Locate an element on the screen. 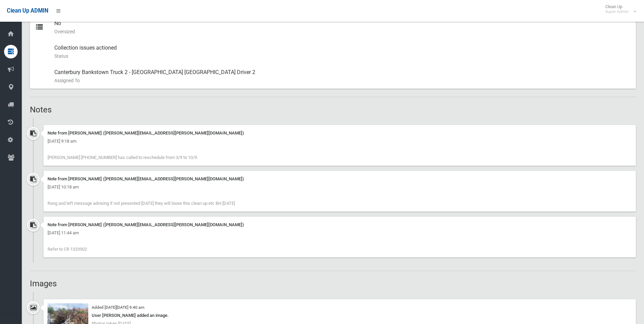 This screenshot has width=644, height=324. small: Oversized is located at coordinates (342, 31).